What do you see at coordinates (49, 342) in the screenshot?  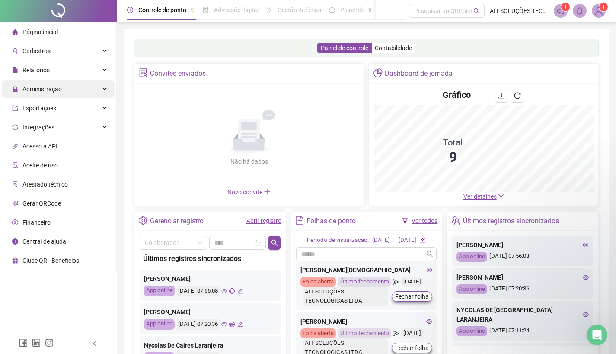 I see `span: instagram` at bounding box center [49, 342].